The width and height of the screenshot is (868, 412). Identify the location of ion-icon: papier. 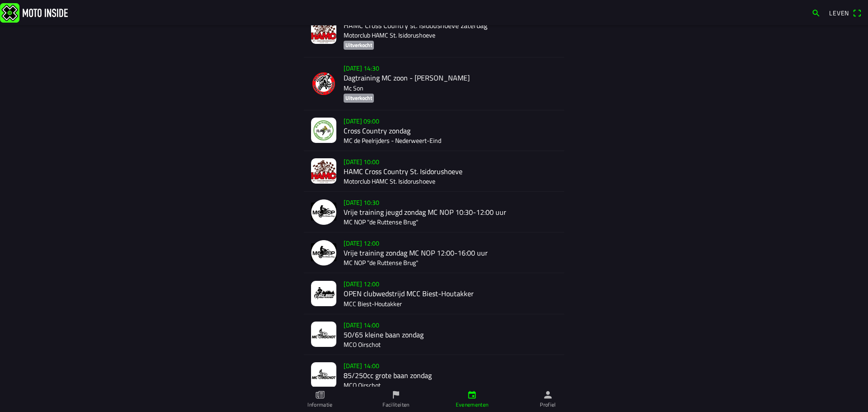
(320, 395).